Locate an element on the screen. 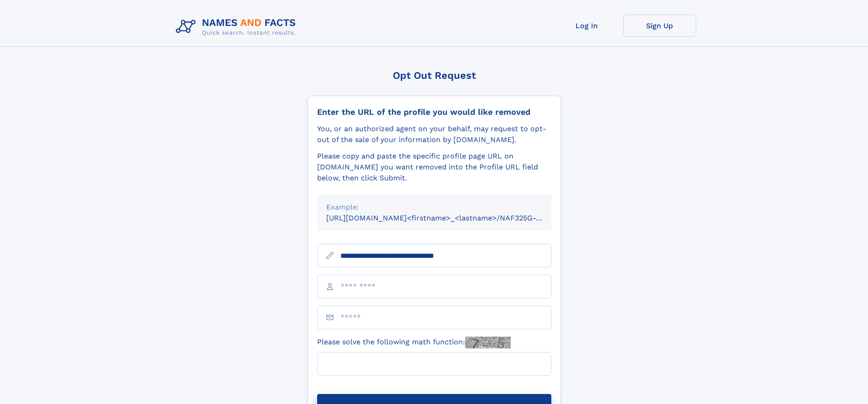 This screenshot has width=868, height=404. img: Logo Names and Facts is located at coordinates (238, 27).